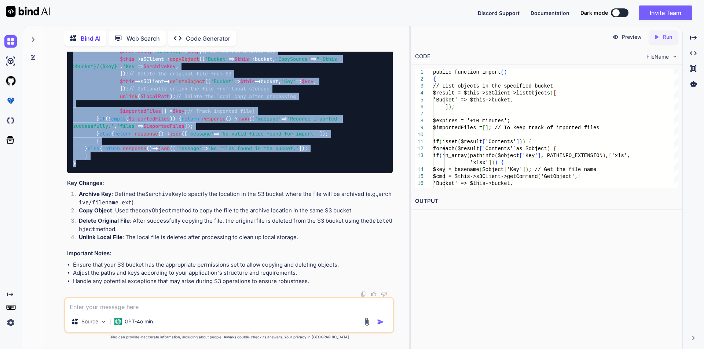  What do you see at coordinates (90, 322) in the screenshot?
I see `p: Source` at bounding box center [90, 322].